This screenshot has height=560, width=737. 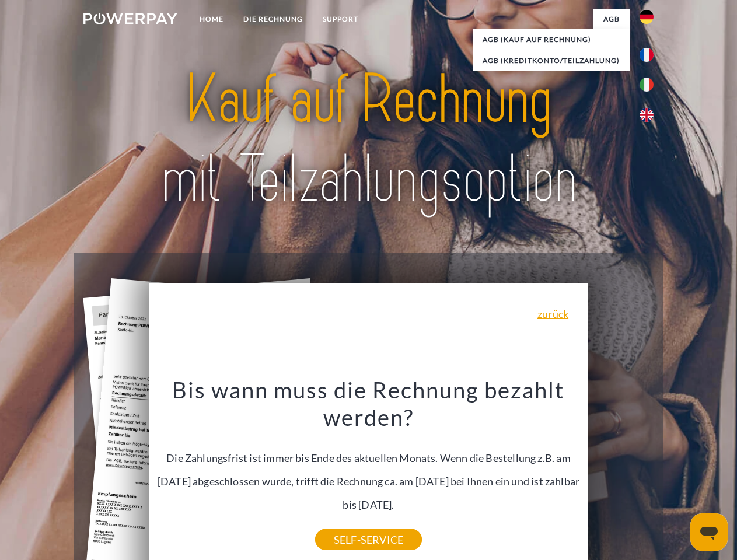 What do you see at coordinates (647, 85) in the screenshot?
I see `img: it` at bounding box center [647, 85].